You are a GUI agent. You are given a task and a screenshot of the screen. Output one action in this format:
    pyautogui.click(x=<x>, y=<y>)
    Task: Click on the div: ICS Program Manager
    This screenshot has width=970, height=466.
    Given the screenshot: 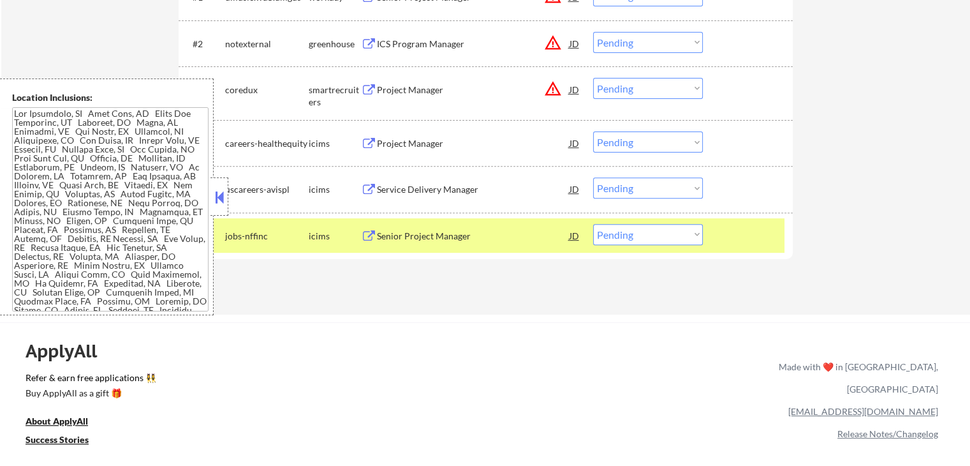 What is the action you would take?
    pyautogui.click(x=473, y=44)
    